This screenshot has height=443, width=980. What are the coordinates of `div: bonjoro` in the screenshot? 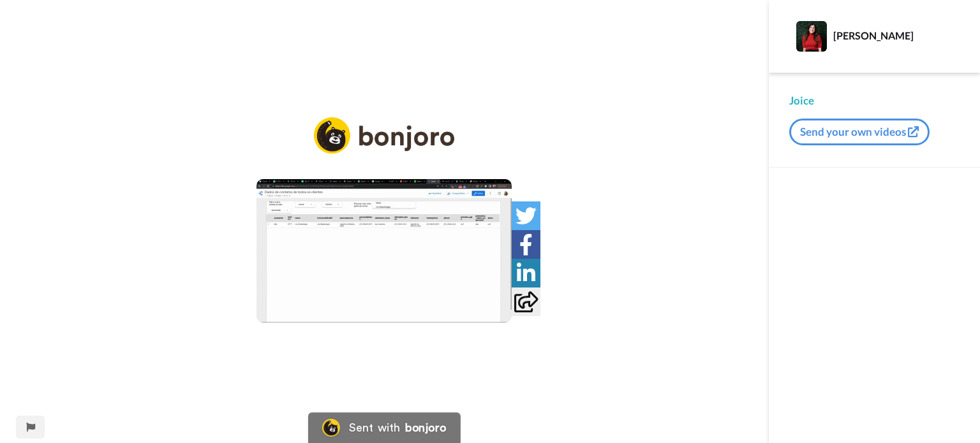 It's located at (425, 428).